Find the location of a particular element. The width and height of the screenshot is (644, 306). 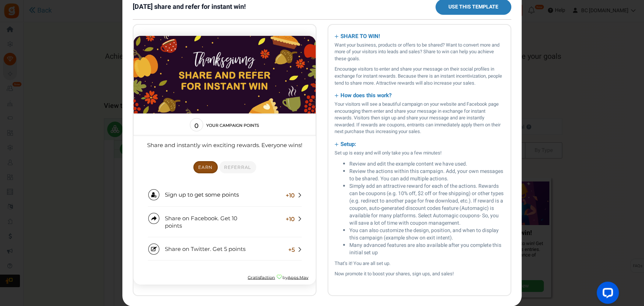

a: Gratisfaction is located at coordinates (128, 252).